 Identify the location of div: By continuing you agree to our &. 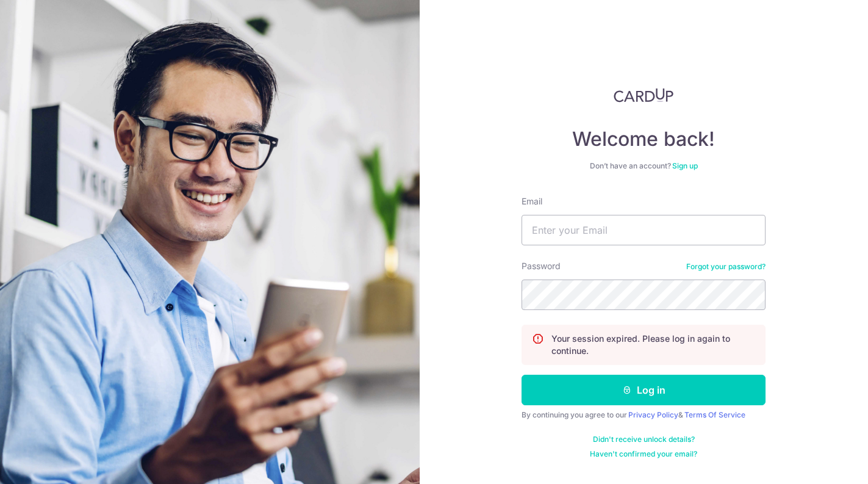
(644, 415).